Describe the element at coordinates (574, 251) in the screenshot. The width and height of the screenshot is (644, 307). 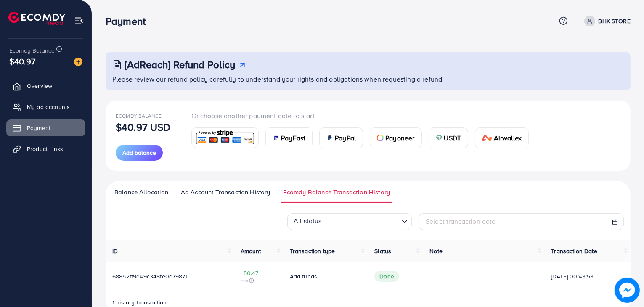
I see `span: Transaction Date` at that location.